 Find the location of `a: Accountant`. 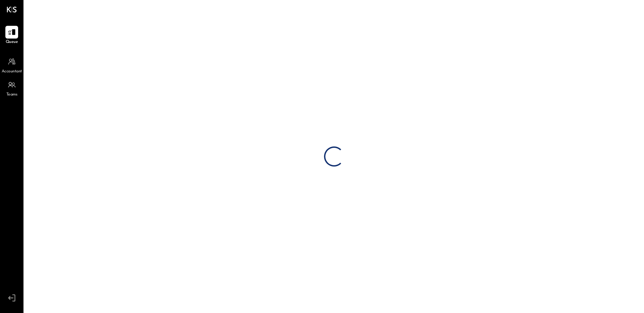

a: Accountant is located at coordinates (11, 65).